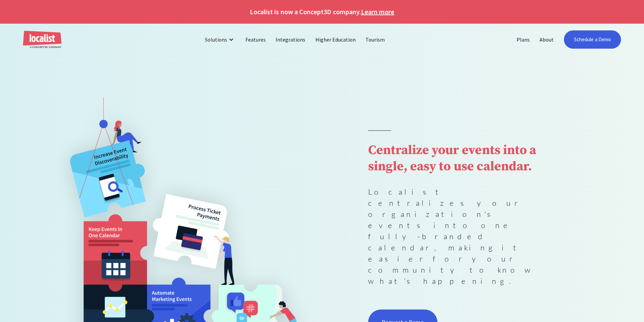 The image size is (644, 322). I want to click on a: Tourism, so click(375, 40).